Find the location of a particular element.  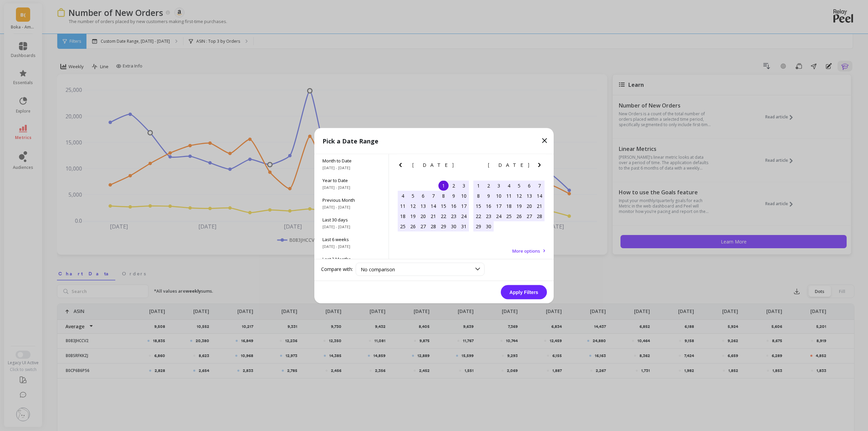

div: Choose Thursday, June 26th, 2025 is located at coordinates (519, 216).